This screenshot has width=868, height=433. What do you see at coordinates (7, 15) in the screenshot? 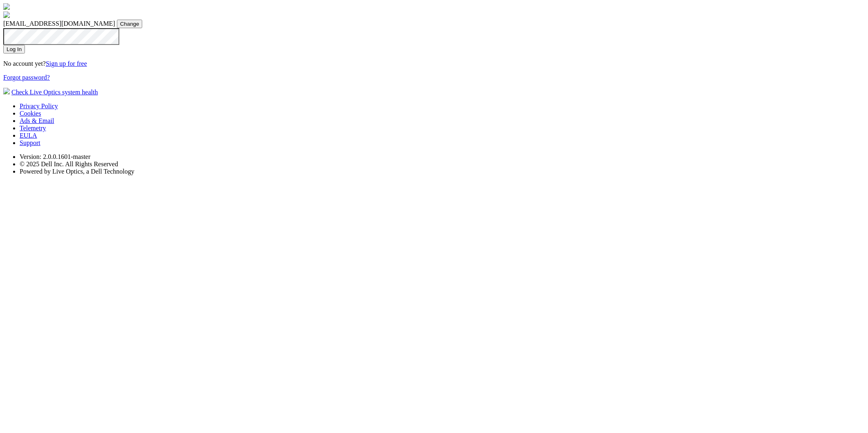
I see `img: liveoptics-word.svg` at bounding box center [7, 15].